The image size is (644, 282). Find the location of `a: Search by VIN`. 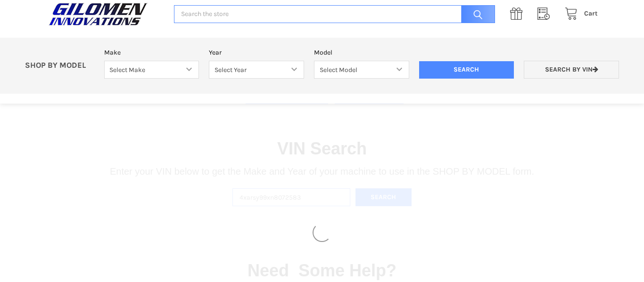

a: Search by VIN is located at coordinates (571, 69).